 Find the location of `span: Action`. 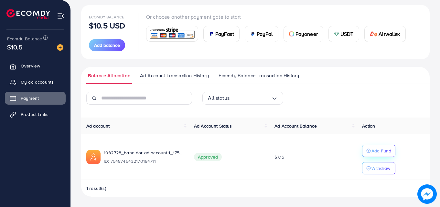

span: Action is located at coordinates (368, 126).